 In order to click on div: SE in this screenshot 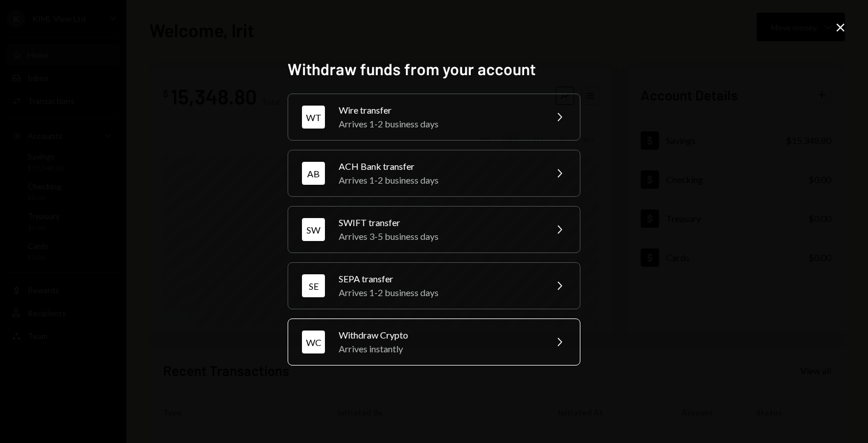, I will do `click(313, 286)`.